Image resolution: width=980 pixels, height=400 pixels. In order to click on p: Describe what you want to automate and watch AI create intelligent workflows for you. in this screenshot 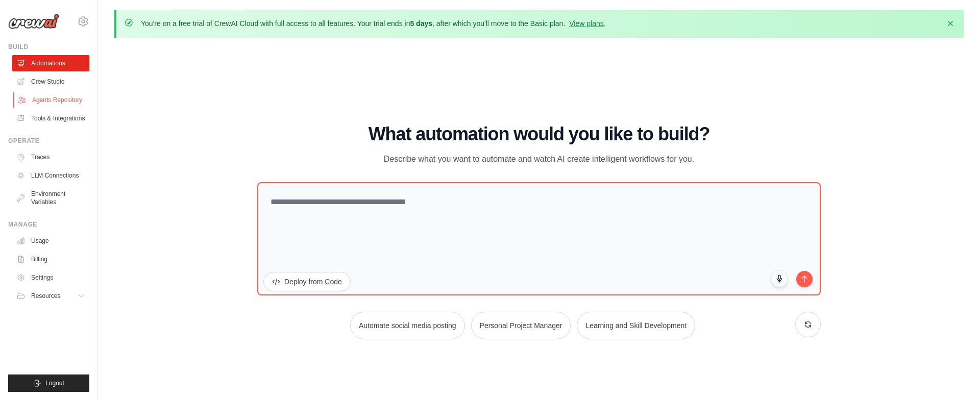, I will do `click(539, 159)`.